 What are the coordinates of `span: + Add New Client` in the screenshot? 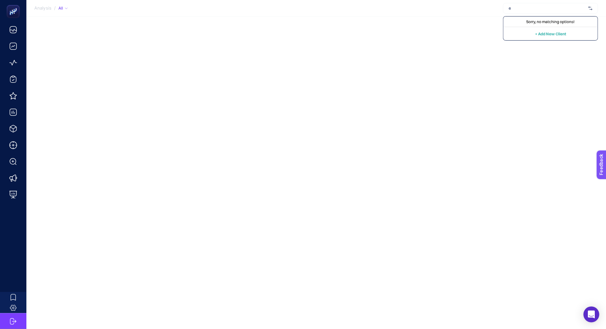 It's located at (551, 34).